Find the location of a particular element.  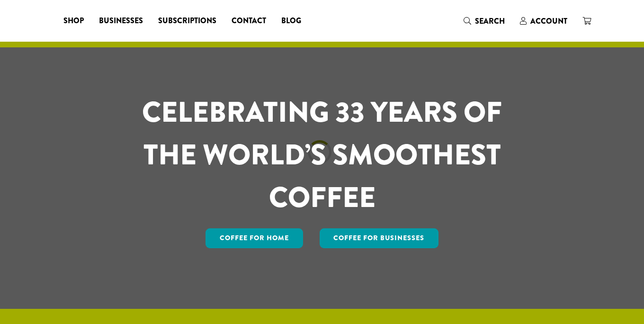

a: Blog is located at coordinates (291, 21).